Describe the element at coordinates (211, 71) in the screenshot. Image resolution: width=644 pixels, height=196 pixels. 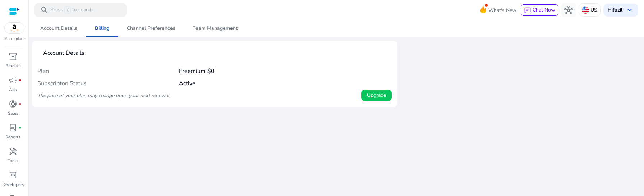
I see `span: $0` at that location.